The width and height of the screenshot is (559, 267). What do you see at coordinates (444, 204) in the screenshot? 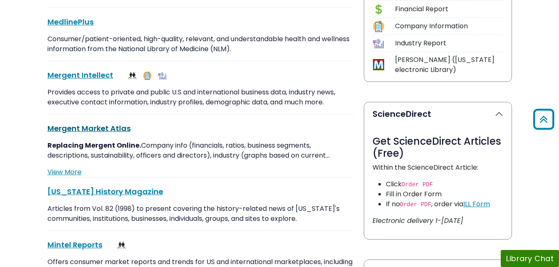
I see `li: If no , order via` at bounding box center [444, 204].